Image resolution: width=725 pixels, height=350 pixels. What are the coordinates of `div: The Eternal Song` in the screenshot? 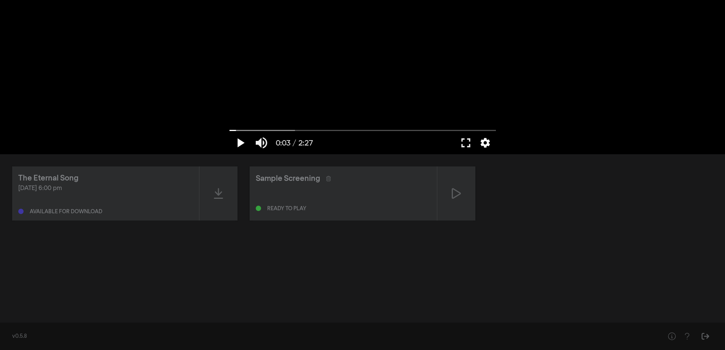 It's located at (48, 178).